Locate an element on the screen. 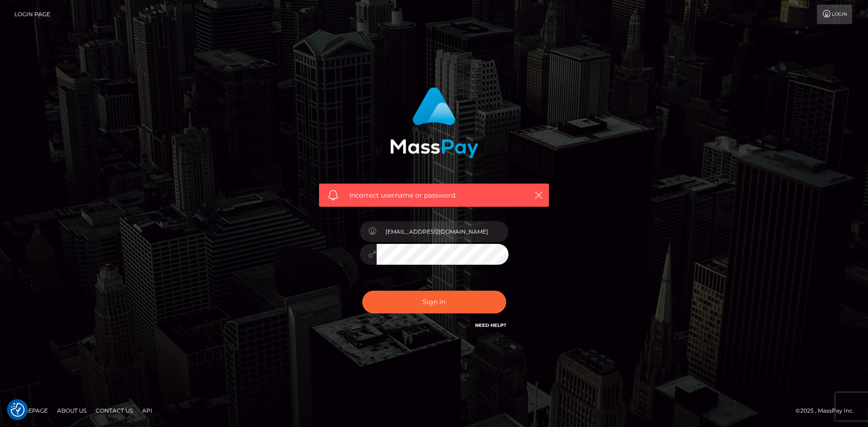 The image size is (868, 427). a: Login Page is located at coordinates (32, 14).